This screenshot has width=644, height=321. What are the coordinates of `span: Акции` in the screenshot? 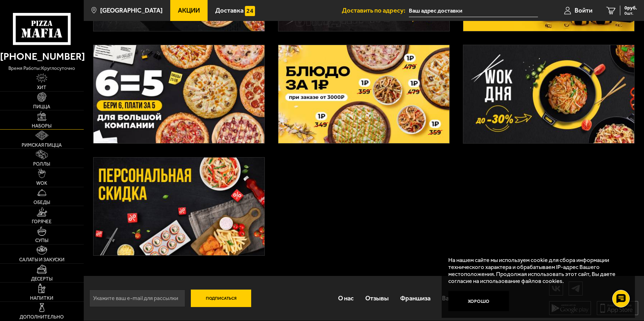 It's located at (189, 10).